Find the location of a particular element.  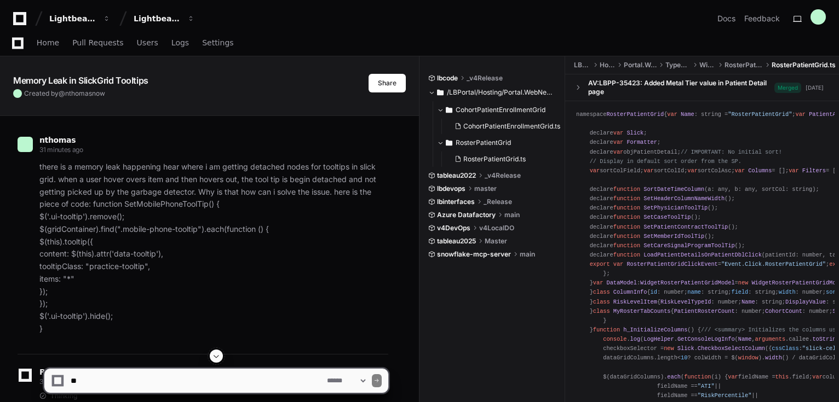

span: tableau2022 is located at coordinates (456, 176).